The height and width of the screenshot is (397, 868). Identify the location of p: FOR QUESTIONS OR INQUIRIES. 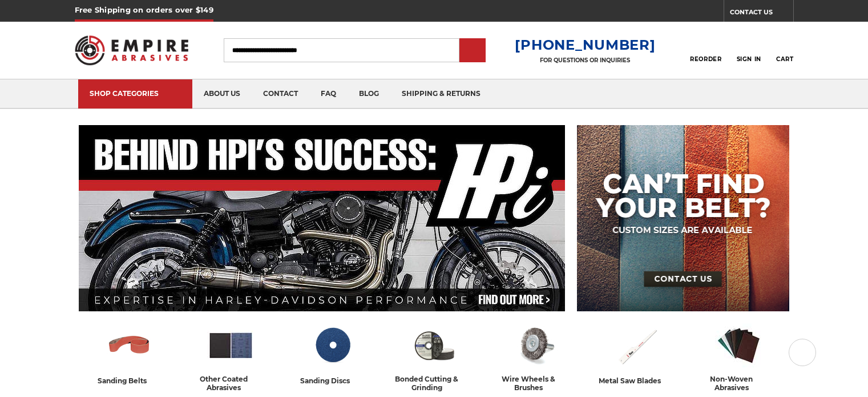
(585, 60).